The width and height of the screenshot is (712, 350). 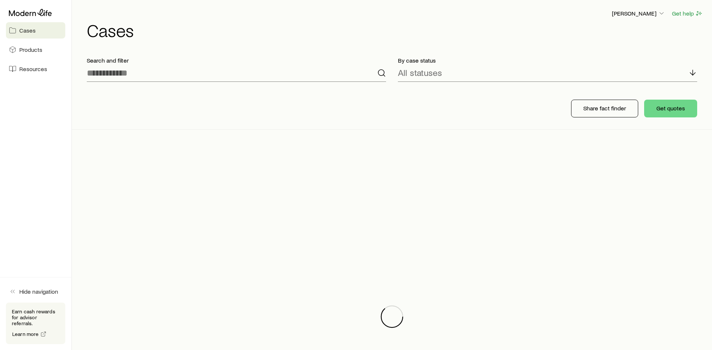 What do you see at coordinates (236, 60) in the screenshot?
I see `p: Search and filter` at bounding box center [236, 60].